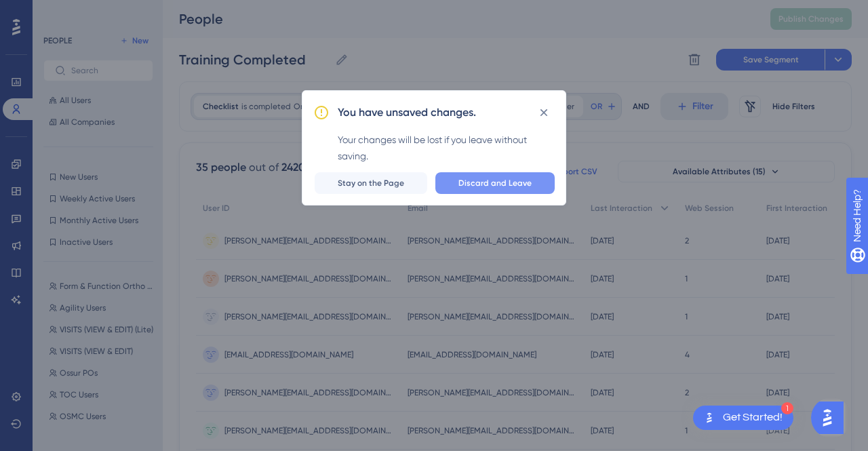  What do you see at coordinates (495, 183) in the screenshot?
I see `span: Discard and Leave` at bounding box center [495, 183].